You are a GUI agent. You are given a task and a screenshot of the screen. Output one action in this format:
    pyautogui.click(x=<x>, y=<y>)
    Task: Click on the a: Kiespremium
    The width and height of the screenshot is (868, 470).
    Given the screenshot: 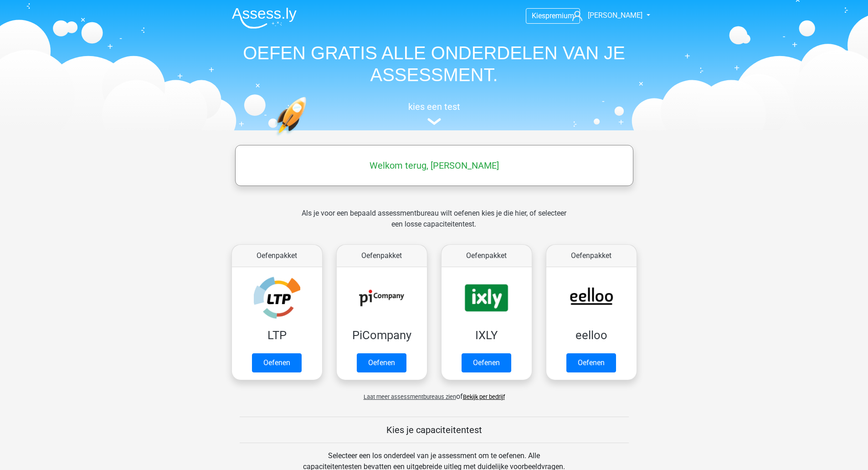 What is the action you would take?
    pyautogui.click(x=553, y=16)
    